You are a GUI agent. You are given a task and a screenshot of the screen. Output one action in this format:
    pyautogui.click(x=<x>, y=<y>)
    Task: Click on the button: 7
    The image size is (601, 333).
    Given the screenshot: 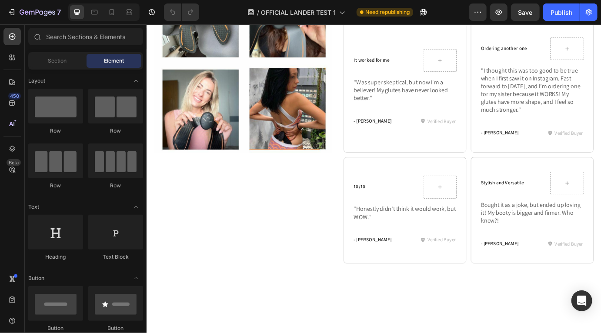 What is the action you would take?
    pyautogui.click(x=34, y=12)
    